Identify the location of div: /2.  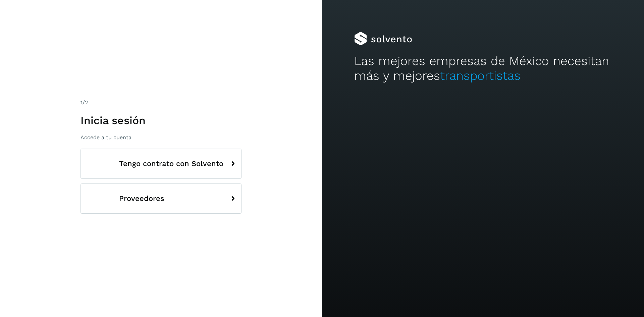
(161, 103).